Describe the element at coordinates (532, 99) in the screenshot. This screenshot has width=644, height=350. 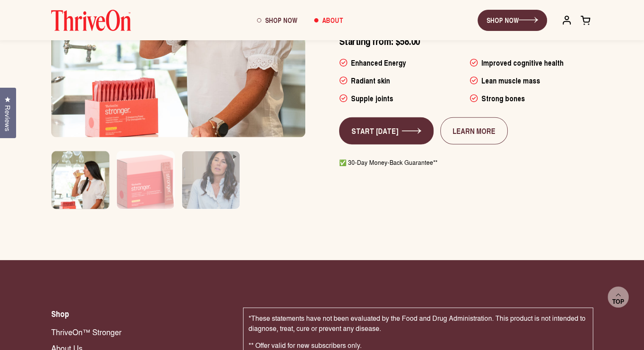
I see `li: Strong bones` at that location.